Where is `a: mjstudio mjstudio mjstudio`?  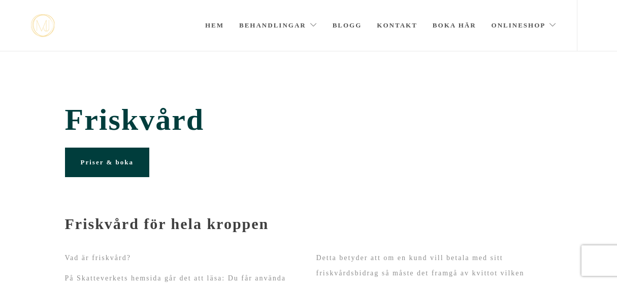 a: mjstudio mjstudio mjstudio is located at coordinates (43, 25).